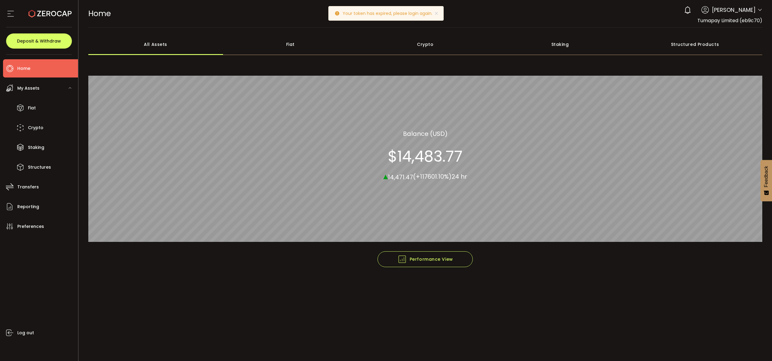 This screenshot has width=772, height=361. What do you see at coordinates (28, 88) in the screenshot?
I see `span: My Assets` at bounding box center [28, 88].